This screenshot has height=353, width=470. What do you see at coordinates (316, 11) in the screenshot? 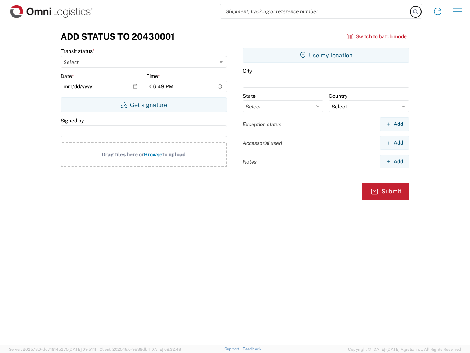
I see `input: Shipment, tracking or reference number` at bounding box center [316, 11].